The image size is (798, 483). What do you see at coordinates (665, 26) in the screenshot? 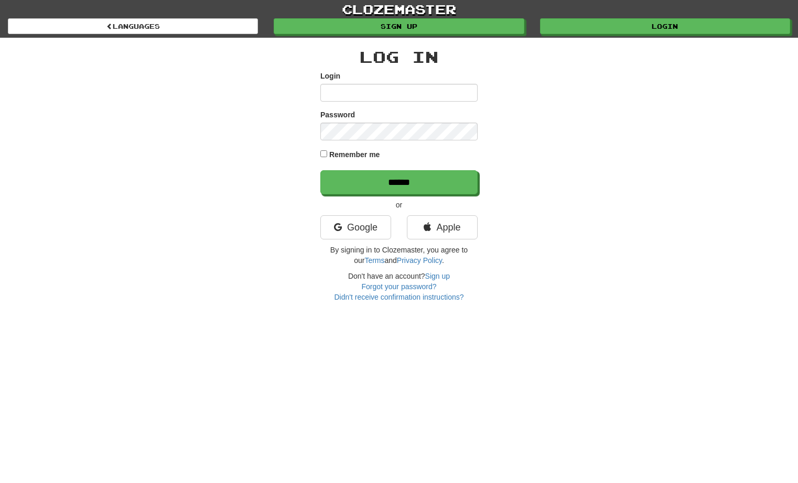
I see `a: Login` at bounding box center [665, 26].